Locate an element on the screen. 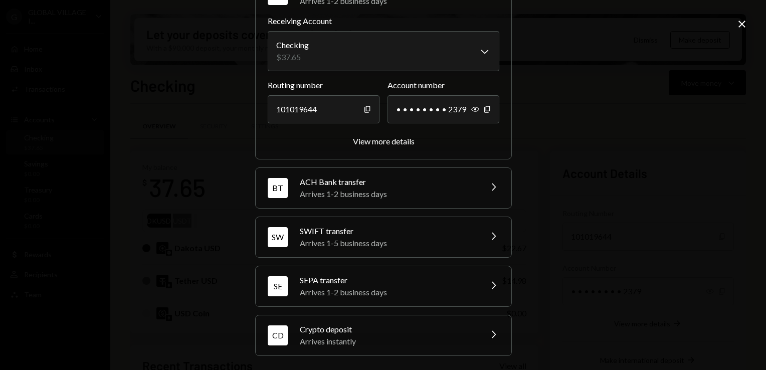 This screenshot has width=766, height=370. div: View more details is located at coordinates (383, 141).